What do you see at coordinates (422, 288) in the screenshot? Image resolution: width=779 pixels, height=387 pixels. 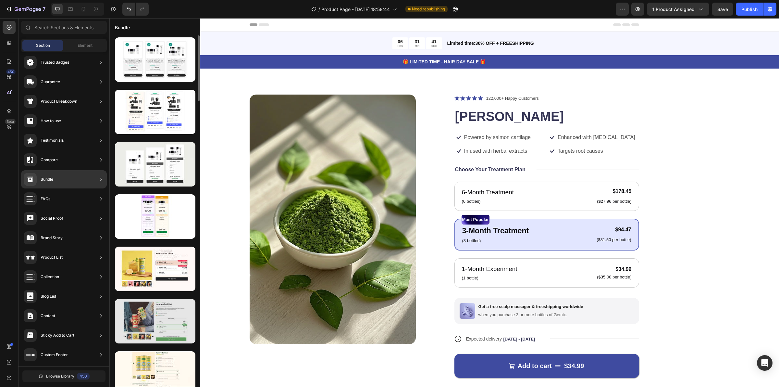 I see `p: Get a free scalp massager & freeshipping worldwide` at bounding box center [422, 288].